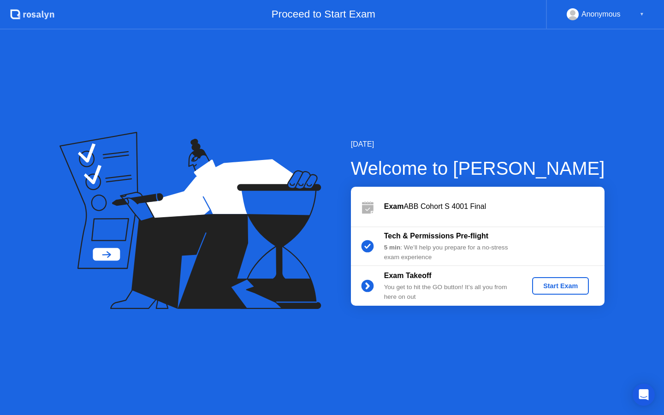  What do you see at coordinates (451, 252) in the screenshot?
I see `div: : We’ll help you prepare for a no-stress exam experience` at bounding box center [451, 252].